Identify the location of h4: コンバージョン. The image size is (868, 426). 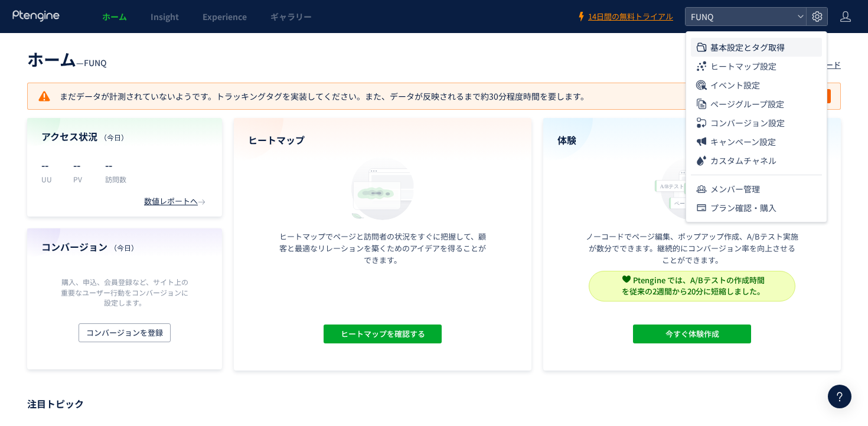
(125, 246).